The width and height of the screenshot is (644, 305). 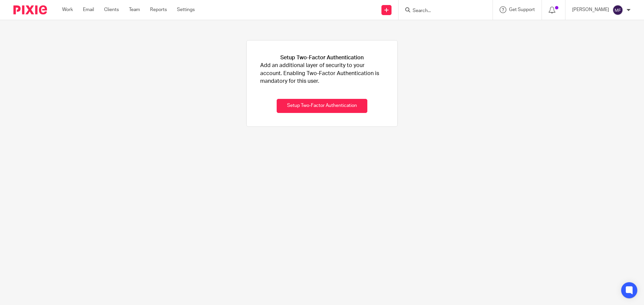 I want to click on img: svg%3E, so click(x=618, y=10).